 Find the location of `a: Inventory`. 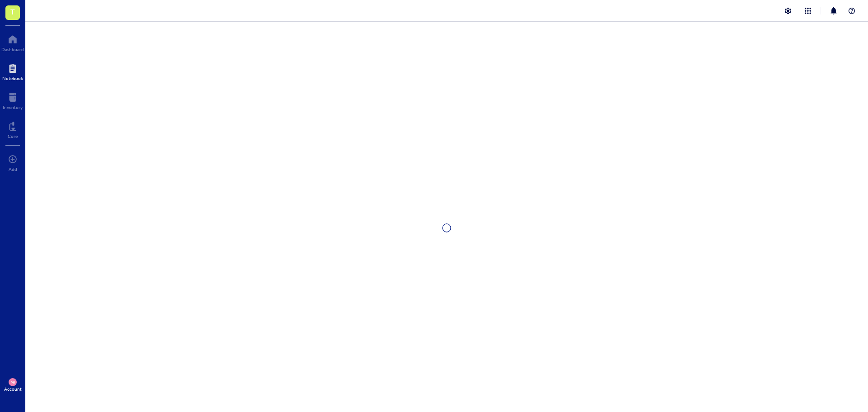

a: Inventory is located at coordinates (13, 100).